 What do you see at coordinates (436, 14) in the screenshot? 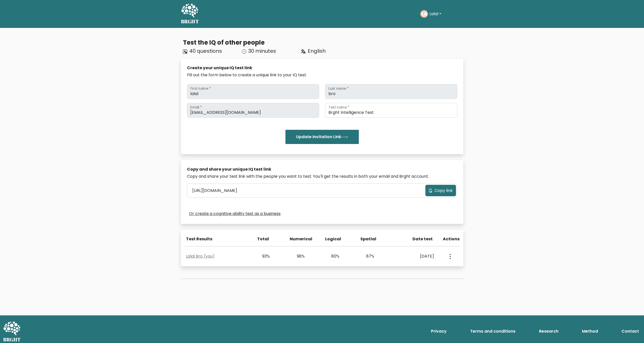
I see `button: Lalal` at bounding box center [436, 14].